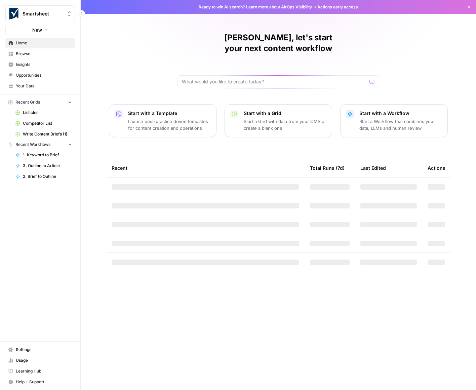 Image resolution: width=476 pixels, height=390 pixels. I want to click on input: What would you like to create today?, so click(274, 82).